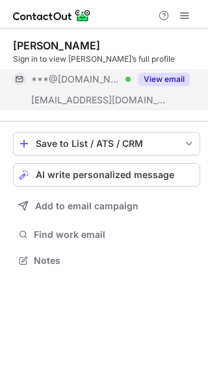 This screenshot has height=390, width=208. Describe the element at coordinates (105, 175) in the screenshot. I see `span: AI write personalized message` at that location.